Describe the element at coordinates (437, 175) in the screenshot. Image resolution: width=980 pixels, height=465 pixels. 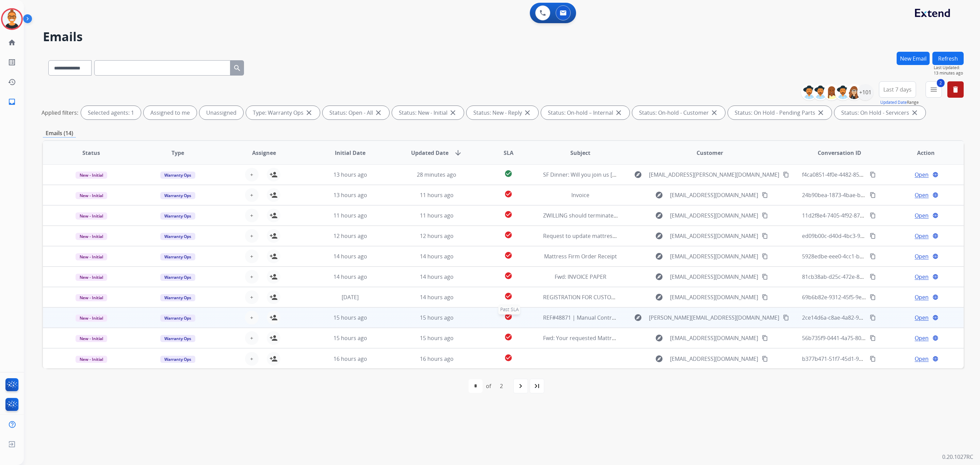
I see `span: 28 minutes ago` at that location.